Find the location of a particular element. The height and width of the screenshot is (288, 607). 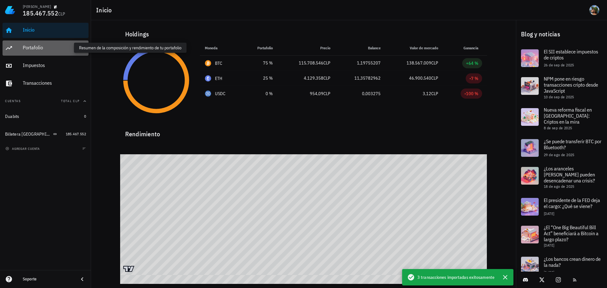

span: Total CLP is located at coordinates (70, 101).